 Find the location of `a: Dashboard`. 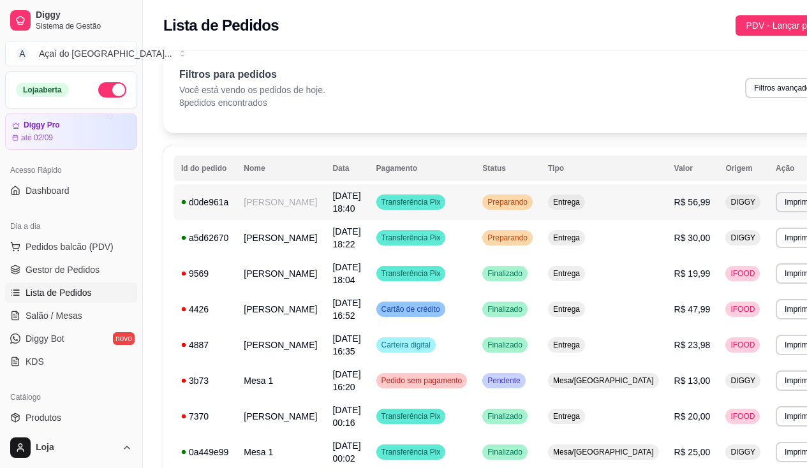

a: Dashboard is located at coordinates (71, 191).